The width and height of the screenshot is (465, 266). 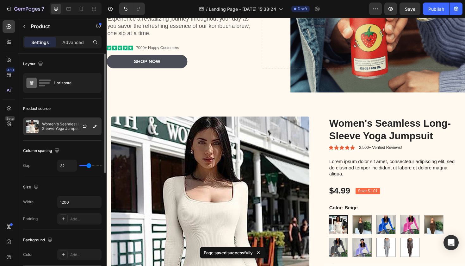 I want to click on button: 7, so click(x=25, y=9).